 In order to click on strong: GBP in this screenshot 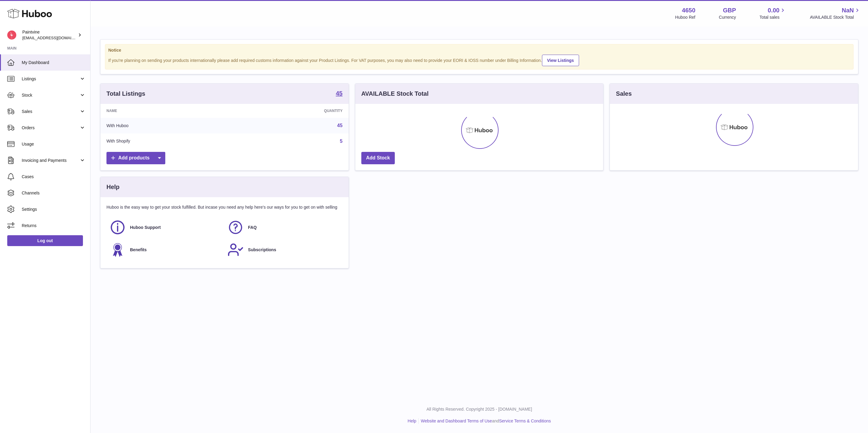, I will do `click(730, 11)`.